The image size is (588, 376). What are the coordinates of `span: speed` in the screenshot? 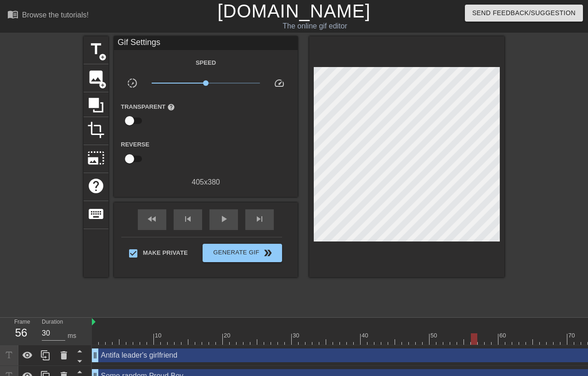 It's located at (279, 83).